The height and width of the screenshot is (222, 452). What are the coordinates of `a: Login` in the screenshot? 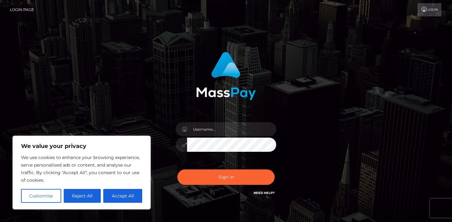 It's located at (430, 10).